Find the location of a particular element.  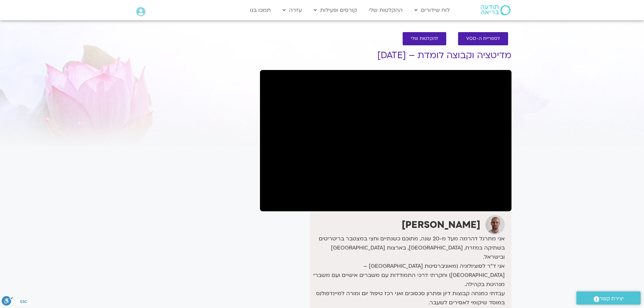

span: יצירת קשר is located at coordinates (612, 299).